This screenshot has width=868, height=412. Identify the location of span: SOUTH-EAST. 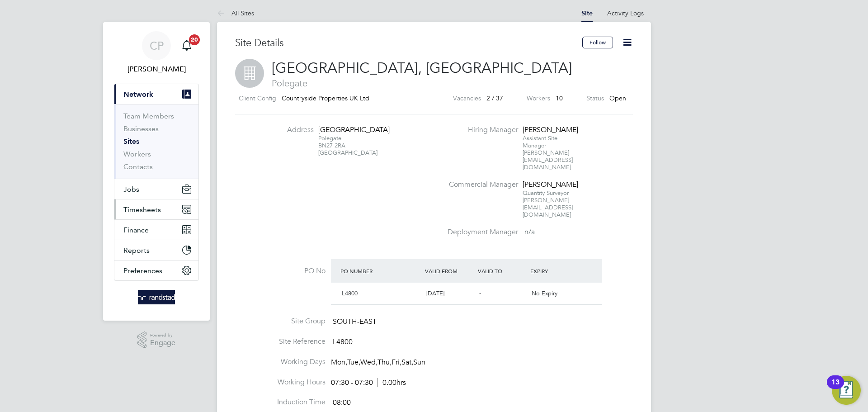
(355, 322).